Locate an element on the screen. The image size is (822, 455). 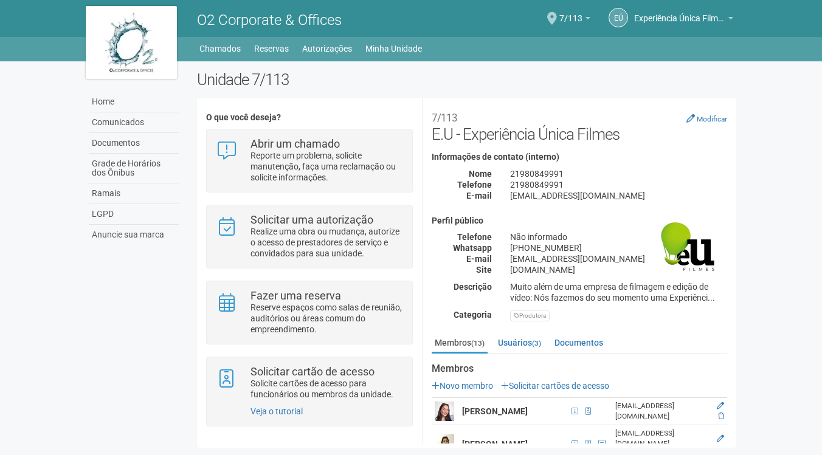
a: Minha Unidade is located at coordinates (393, 49).